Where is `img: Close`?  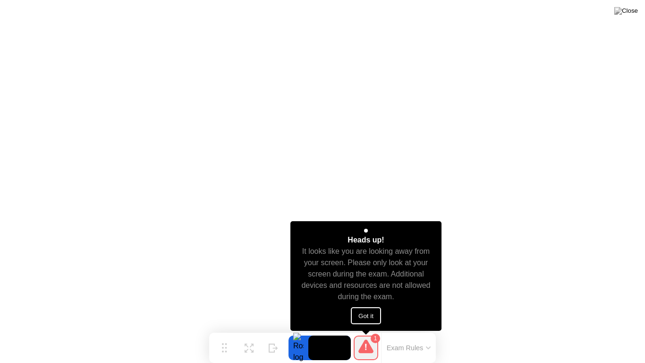
img: Close is located at coordinates (626, 11).